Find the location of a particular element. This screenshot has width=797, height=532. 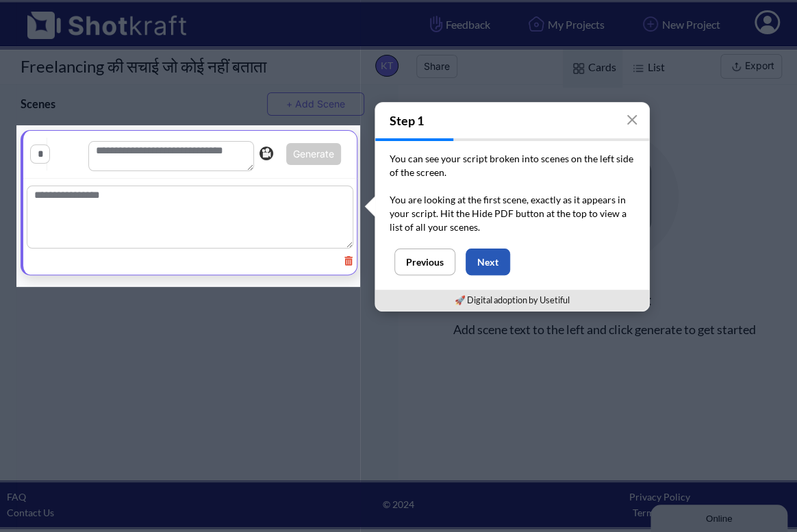

button: Generate is located at coordinates (313, 154).